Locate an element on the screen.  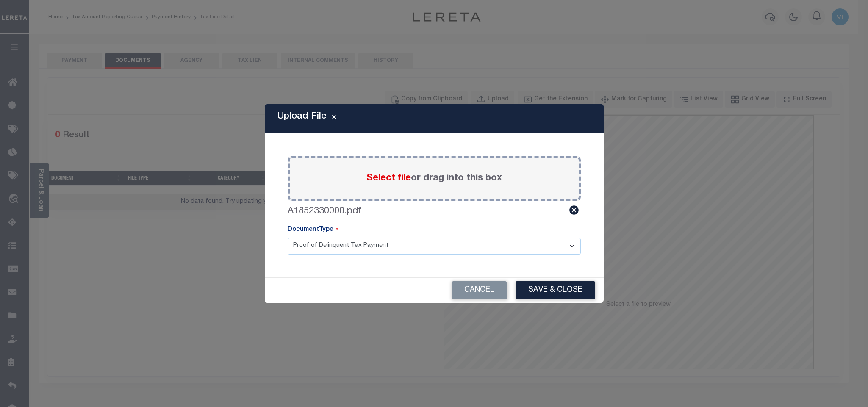
label: DocumentType is located at coordinates (313, 230).